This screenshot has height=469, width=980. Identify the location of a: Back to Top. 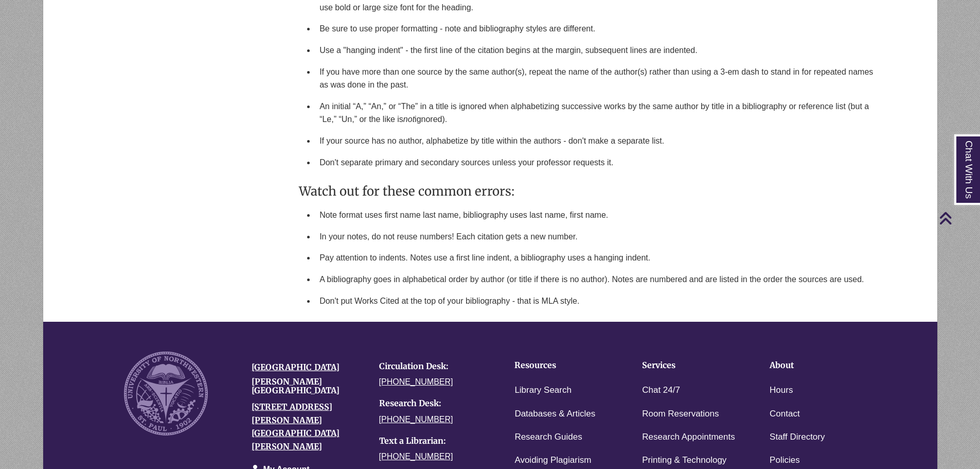
(959, 218).